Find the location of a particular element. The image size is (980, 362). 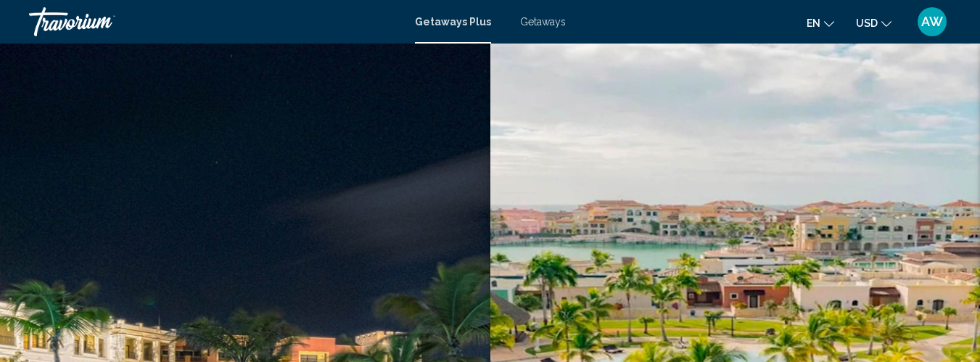

button: User Menu is located at coordinates (932, 22).